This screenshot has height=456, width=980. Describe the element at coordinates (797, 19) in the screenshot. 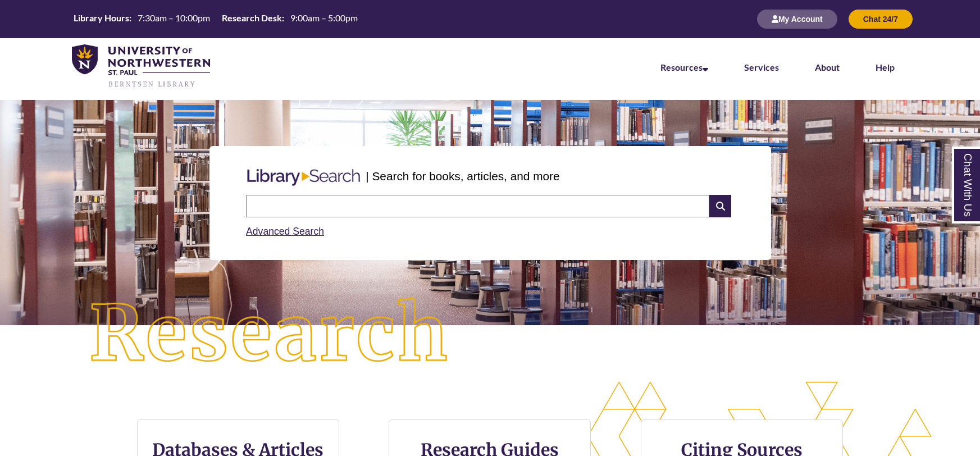

I see `button: My Account` at that location.